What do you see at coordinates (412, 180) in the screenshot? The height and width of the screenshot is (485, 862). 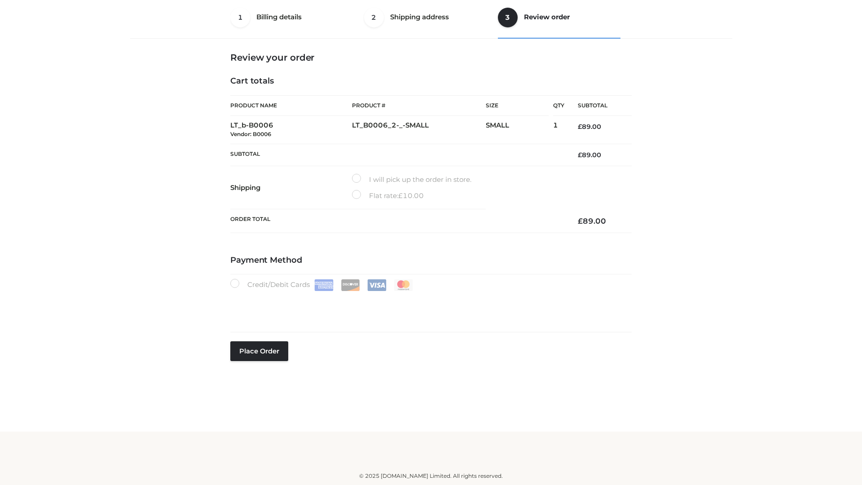 I see `label: I will pick up the order in store.` at bounding box center [412, 180].